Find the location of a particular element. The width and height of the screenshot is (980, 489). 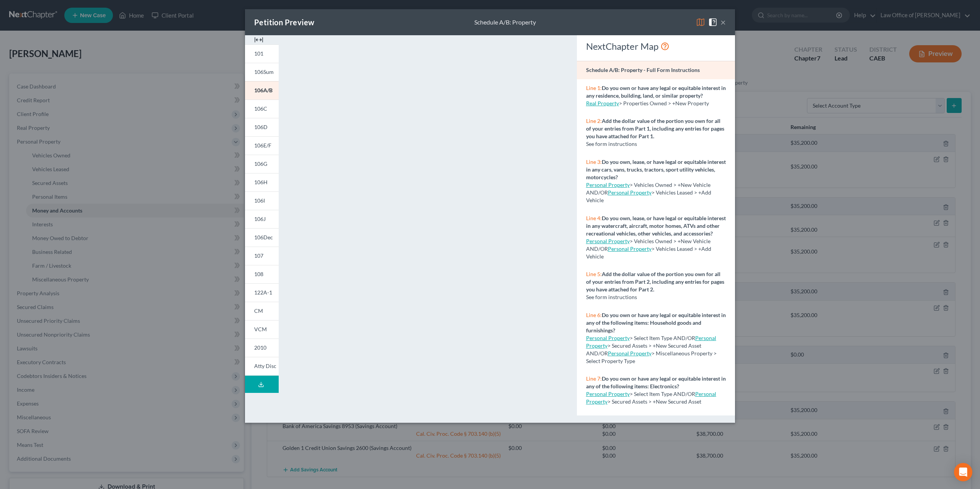

a: 101 is located at coordinates (262, 54).